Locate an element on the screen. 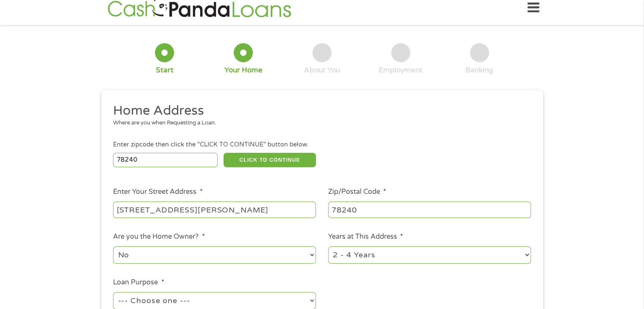 Image resolution: width=644 pixels, height=309 pixels. h2: Home Address is located at coordinates (319, 111).